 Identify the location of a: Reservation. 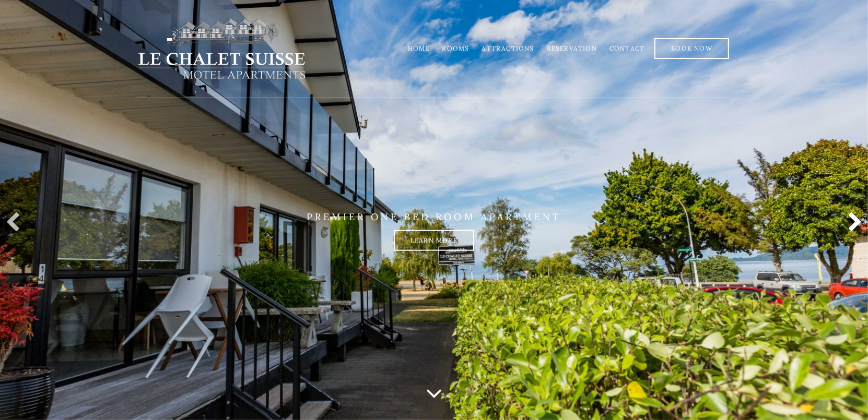
(572, 48).